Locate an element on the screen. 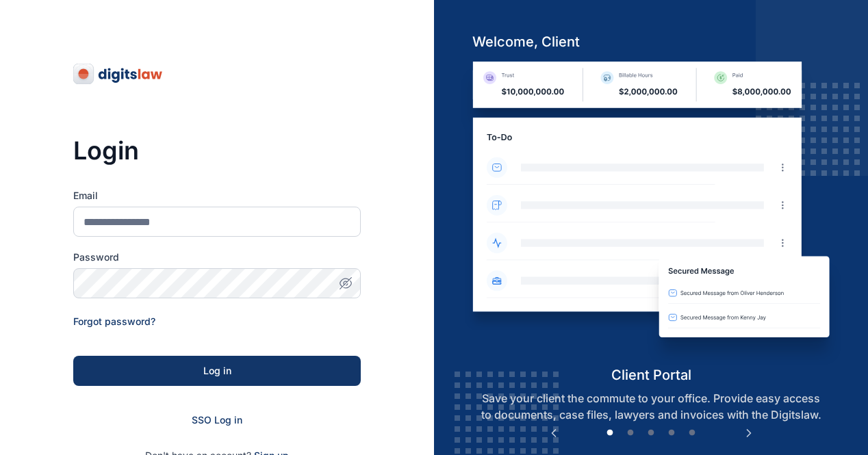  h3: Login is located at coordinates (217, 151).